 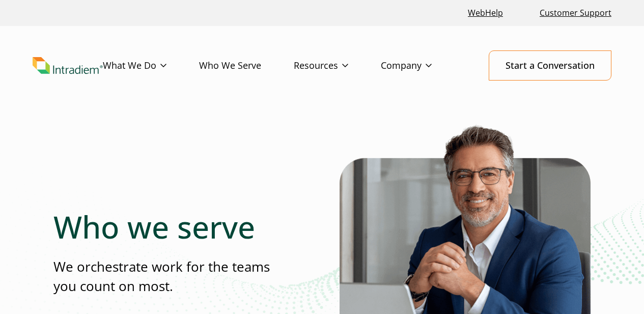 I want to click on a: Company, so click(x=423, y=66).